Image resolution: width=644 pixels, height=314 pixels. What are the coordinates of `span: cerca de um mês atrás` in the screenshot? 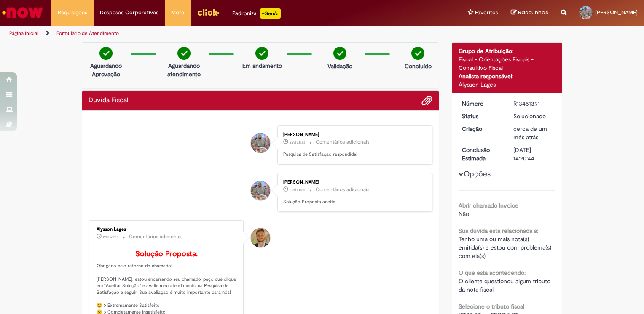 It's located at (530, 133).